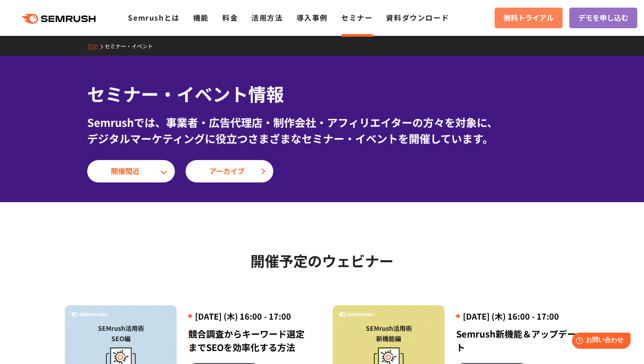 The width and height of the screenshot is (644, 364). Describe the element at coordinates (132, 46) in the screenshot. I see `a: セミナー・イベント` at that location.